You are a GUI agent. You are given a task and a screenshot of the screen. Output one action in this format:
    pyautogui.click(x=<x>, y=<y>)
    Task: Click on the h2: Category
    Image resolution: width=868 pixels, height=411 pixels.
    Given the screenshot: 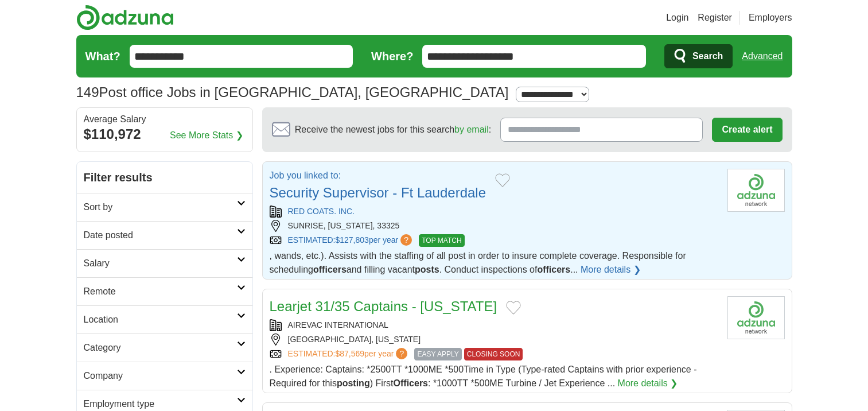 What is the action you would take?
    pyautogui.click(x=160, y=348)
    